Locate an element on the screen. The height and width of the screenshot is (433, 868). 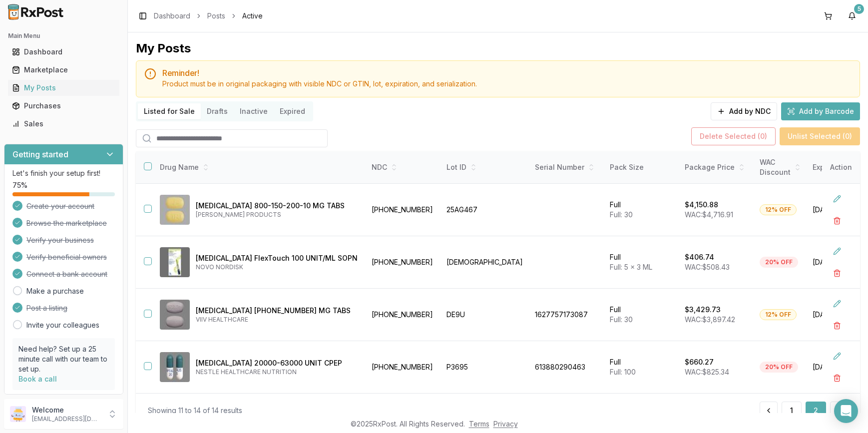
button: 1 is located at coordinates (792, 411).